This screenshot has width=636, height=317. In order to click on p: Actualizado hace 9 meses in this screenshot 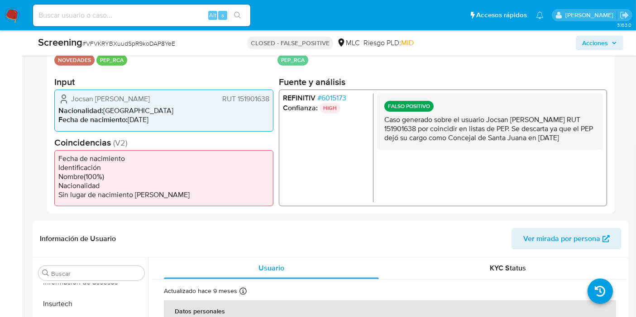, I will do `click(200, 291)`.